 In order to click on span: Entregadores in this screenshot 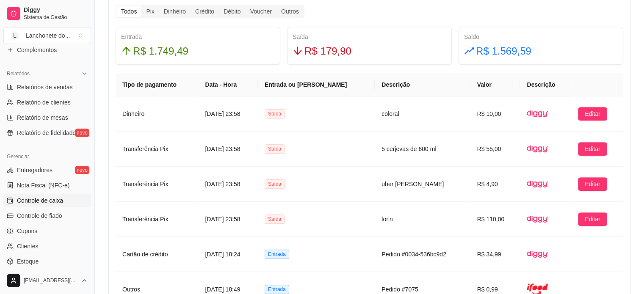, I will do `click(34, 170)`.